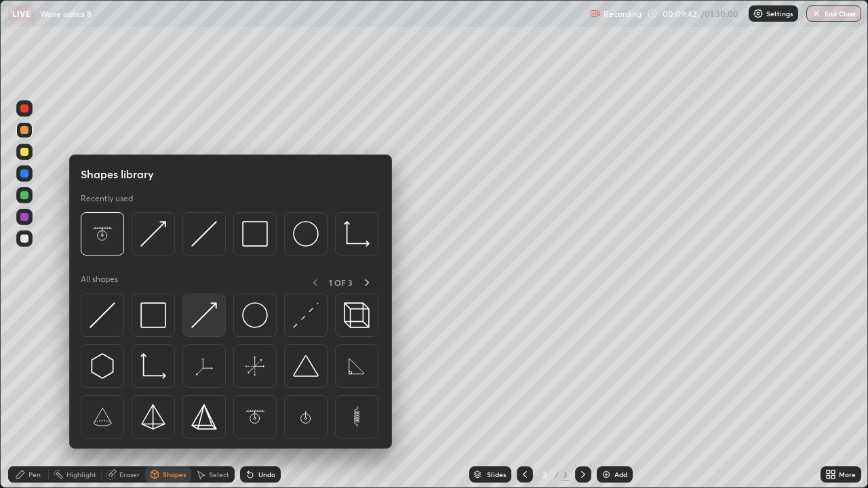 The height and width of the screenshot is (488, 868). I want to click on div: Shapes, so click(175, 474).